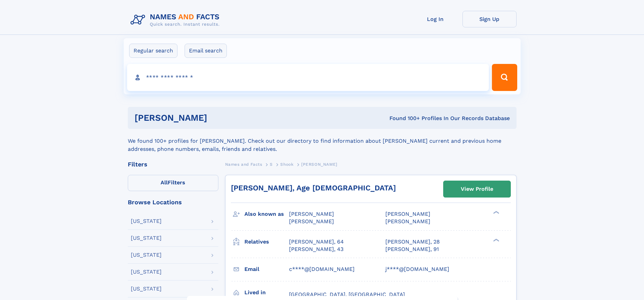 The height and width of the screenshot is (300, 644). What do you see at coordinates (287, 164) in the screenshot?
I see `a: Shook` at bounding box center [287, 164].